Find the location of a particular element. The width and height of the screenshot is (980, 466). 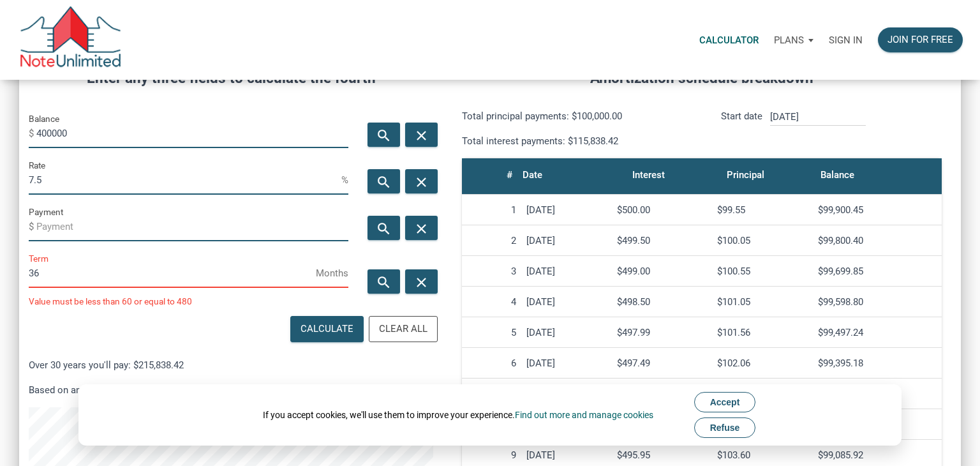

div: Clear All is located at coordinates (403, 328).